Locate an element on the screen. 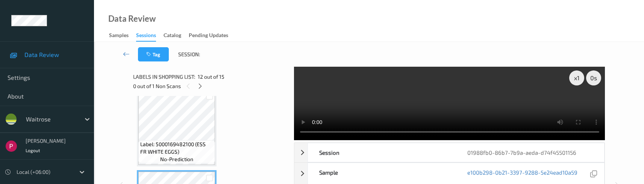 The width and height of the screenshot is (644, 184). span: no-prediction is located at coordinates (177, 159).